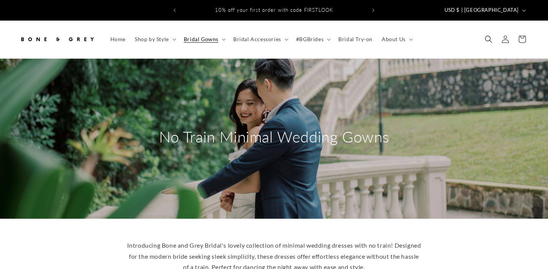 Image resolution: width=548 pixels, height=269 pixels. I want to click on span: 10% off your first order with code FIRSTLOOK, so click(274, 10).